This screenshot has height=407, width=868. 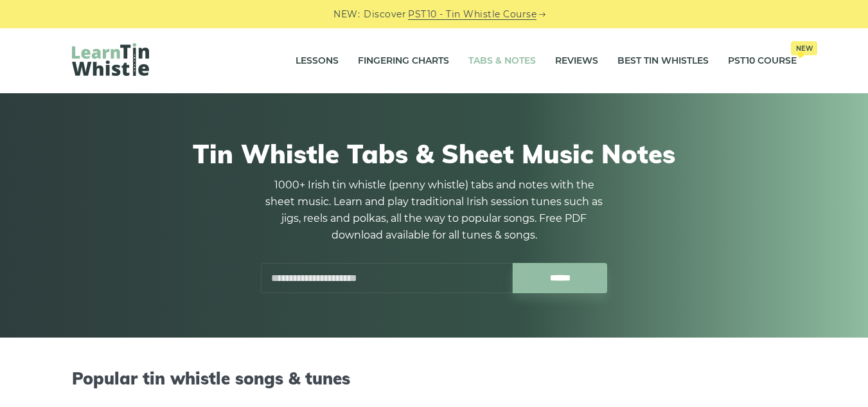 I want to click on img: LearnTinWhistle.com, so click(x=111, y=59).